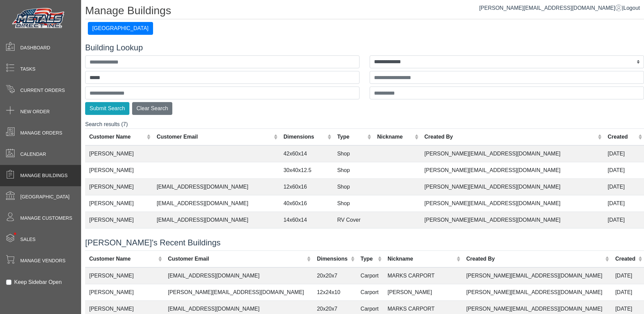  What do you see at coordinates (44, 176) in the screenshot?
I see `span: Manage Buildings` at bounding box center [44, 176].